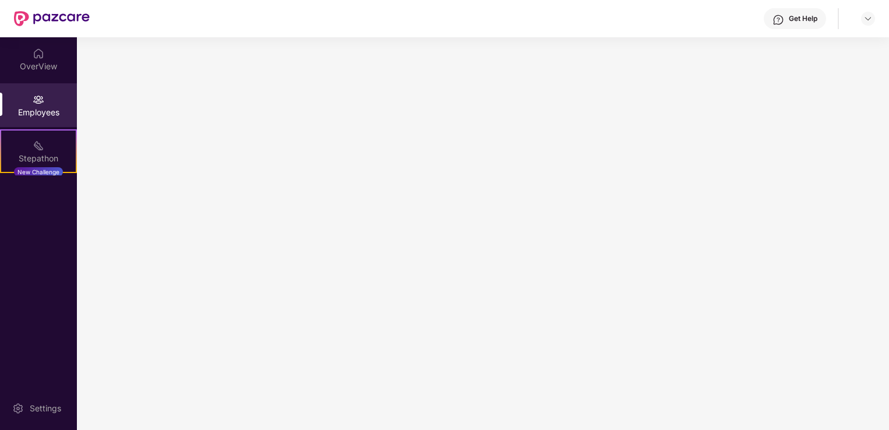 The image size is (889, 430). Describe the element at coordinates (18, 408) in the screenshot. I see `img: svg+xml;base64,PHN2ZyBpZD0iU2V0dGluZy0yMHgyMCIgeG1sbnM9Imh0dHA6Ly93d3cudzMub3JnLzIwMDAvc3ZnIiB3aW...` at that location.